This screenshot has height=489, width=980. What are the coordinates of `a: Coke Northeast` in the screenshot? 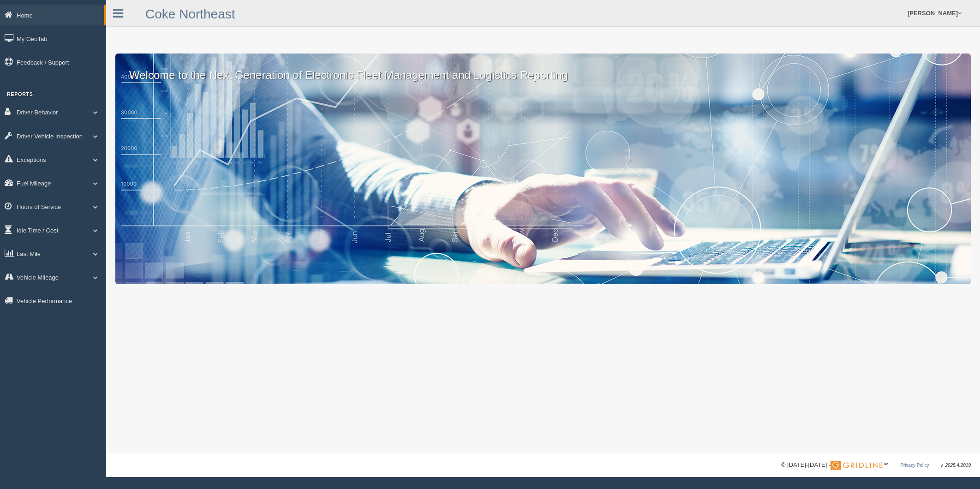 It's located at (190, 14).